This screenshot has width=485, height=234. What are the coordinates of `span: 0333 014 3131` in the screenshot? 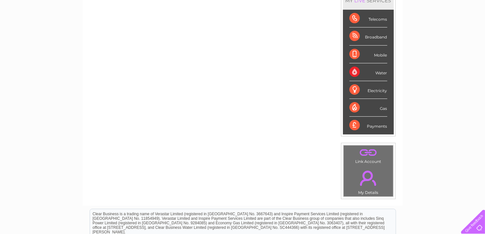 It's located at (385, 7).